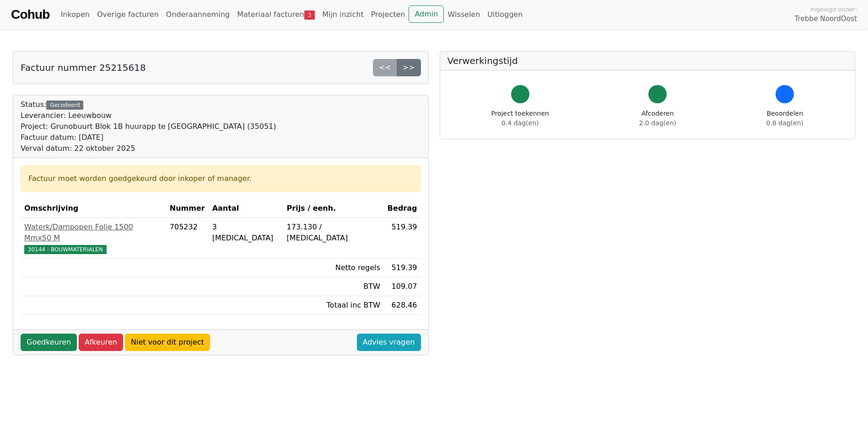  I want to click on h5: Factuur nummer 25215618, so click(84, 68).